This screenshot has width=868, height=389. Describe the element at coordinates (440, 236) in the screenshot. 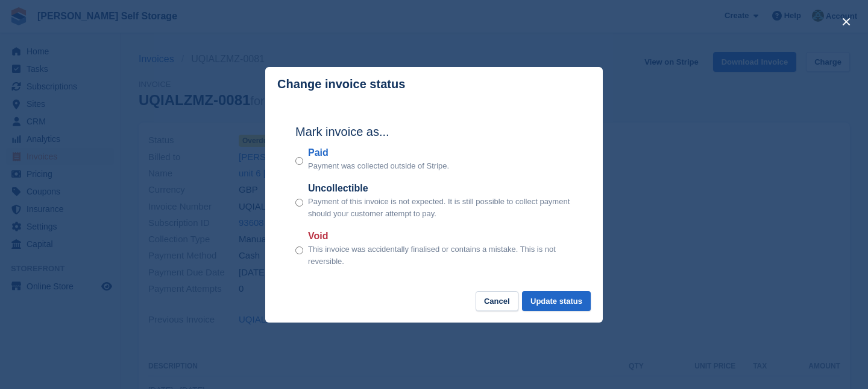

I see `label: Void` at that location.